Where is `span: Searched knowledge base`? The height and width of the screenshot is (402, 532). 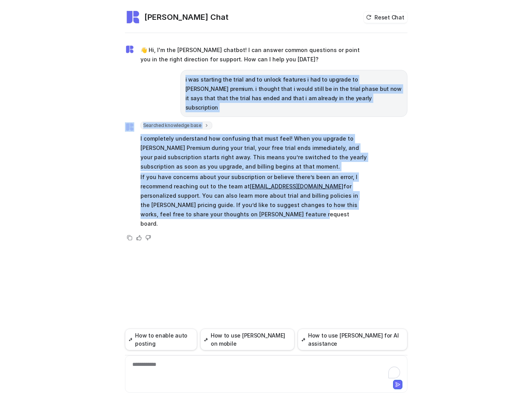
span: Searched knowledge base is located at coordinates (176, 125).